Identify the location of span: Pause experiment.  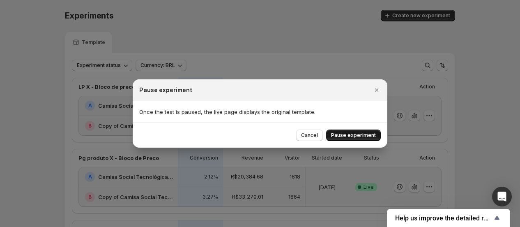
(354, 135).